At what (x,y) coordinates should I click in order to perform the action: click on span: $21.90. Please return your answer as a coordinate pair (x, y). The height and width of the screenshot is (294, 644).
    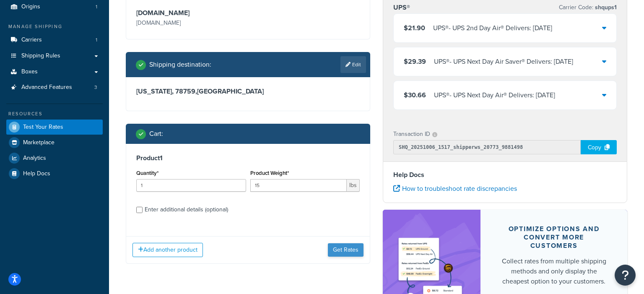
    Looking at the image, I should click on (414, 28).